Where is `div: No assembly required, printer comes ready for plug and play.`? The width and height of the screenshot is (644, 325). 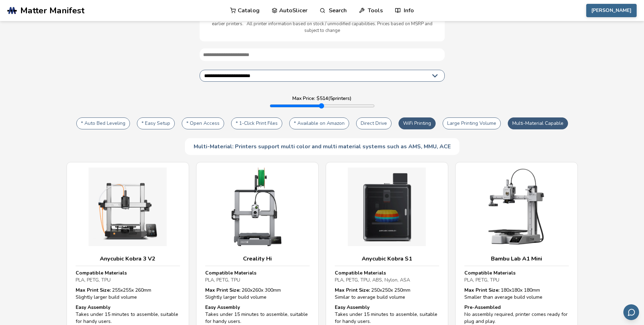
div: No assembly required, printer comes ready for plug and play. is located at coordinates (517, 314).